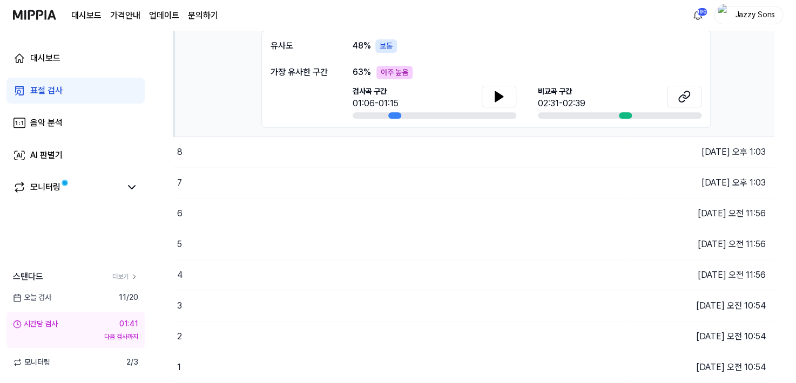  Describe the element at coordinates (562, 104) in the screenshot. I see `div: 02:31-02:39` at that location.